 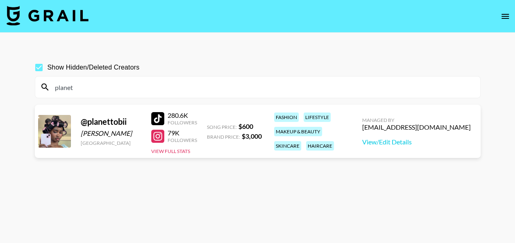 I want to click on strong: $ 600, so click(x=246, y=126).